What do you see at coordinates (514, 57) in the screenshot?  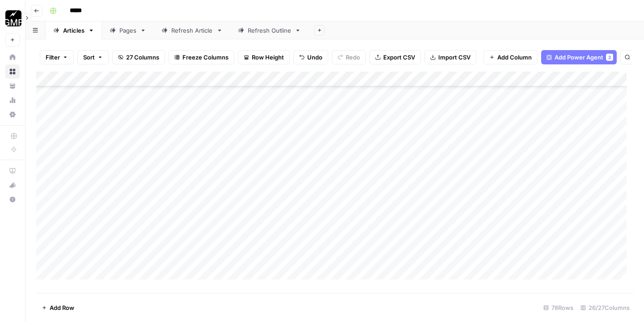 I see `span: Add Column` at bounding box center [514, 57].